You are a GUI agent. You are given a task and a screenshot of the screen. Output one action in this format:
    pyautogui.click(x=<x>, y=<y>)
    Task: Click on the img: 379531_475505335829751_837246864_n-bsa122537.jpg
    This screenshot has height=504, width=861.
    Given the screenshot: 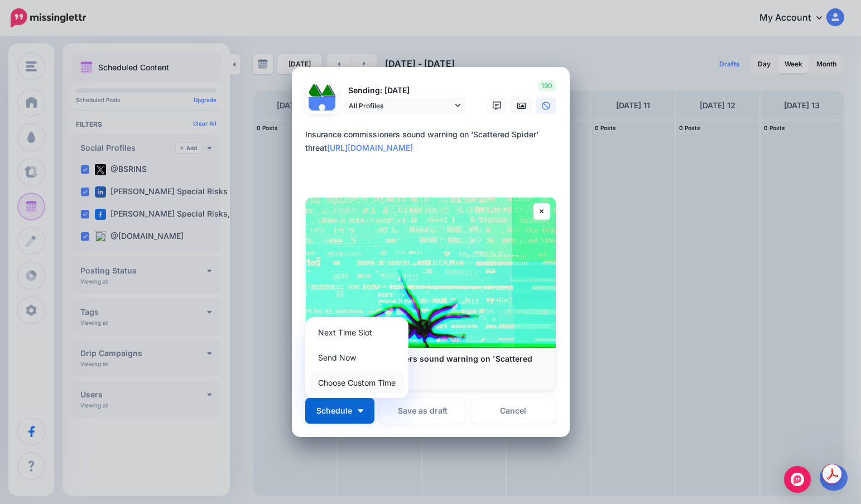 What is the action you would take?
    pyautogui.click(x=315, y=91)
    